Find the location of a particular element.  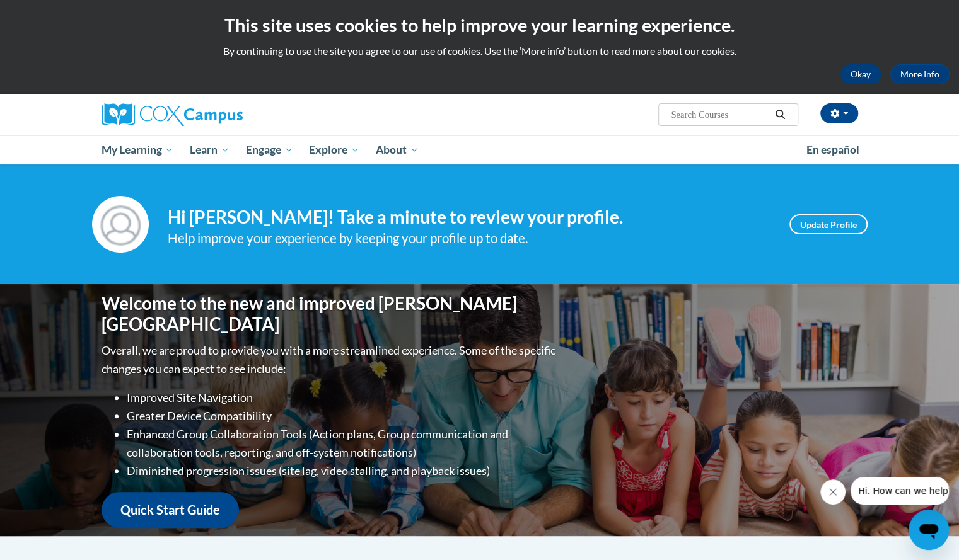

button: Okay is located at coordinates (860, 75).